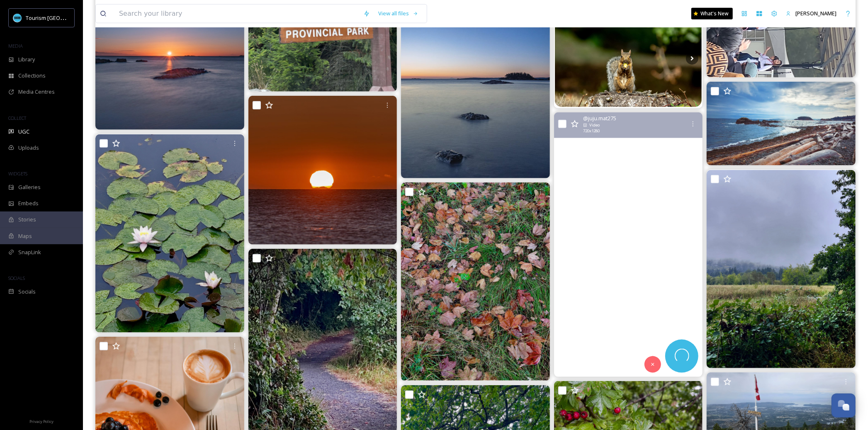  I want to click on div: View all files, so click(398, 14).